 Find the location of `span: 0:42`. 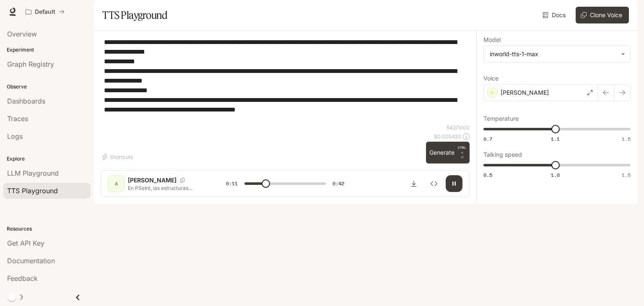

span: 0:42 is located at coordinates (338, 184).